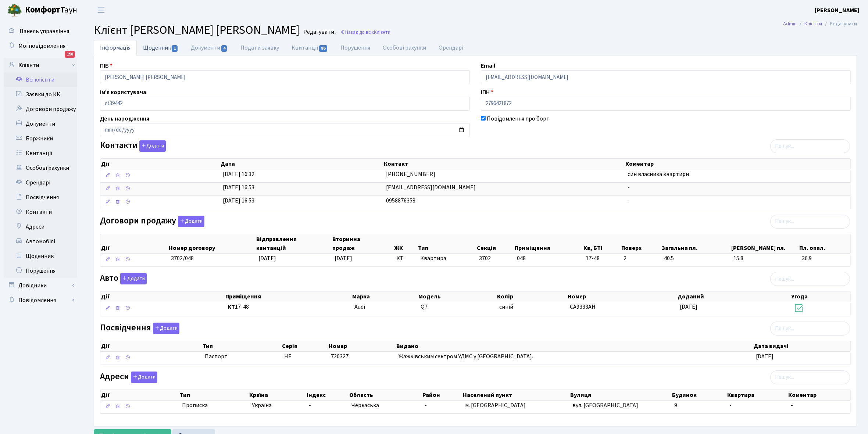 Image resolution: width=868 pixels, height=434 pixels. I want to click on div: 198, so click(70, 55).